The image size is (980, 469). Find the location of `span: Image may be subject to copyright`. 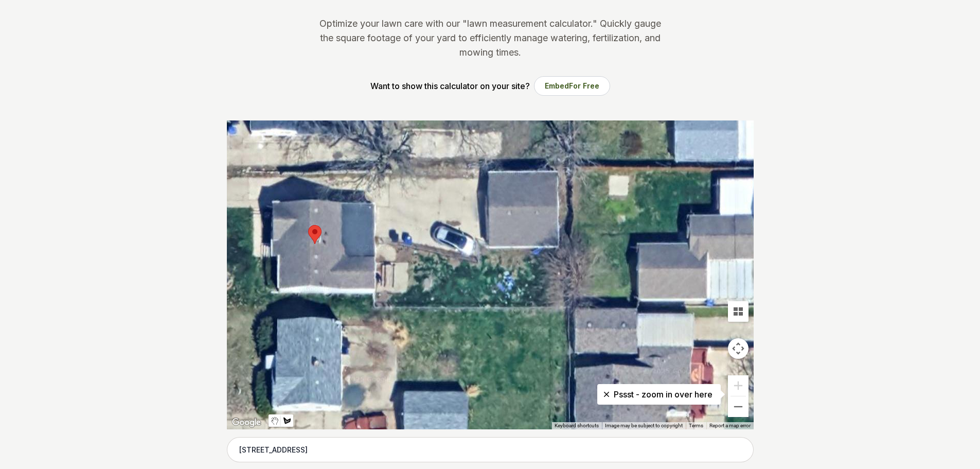

span: Image may be subject to copyright is located at coordinates (643, 425).